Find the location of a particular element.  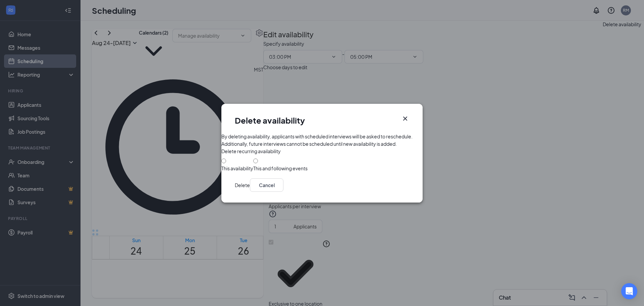

div: By deleting availability, applicants with scheduled interviews will be asked to reschedule. Addit... is located at coordinates (322, 140).